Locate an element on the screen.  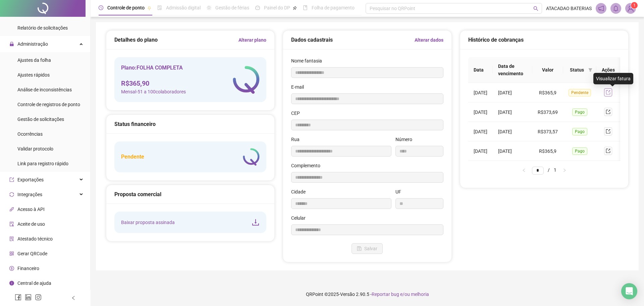
span: Mensal - 51 a 100 colaboradores is located at coordinates (153, 92).